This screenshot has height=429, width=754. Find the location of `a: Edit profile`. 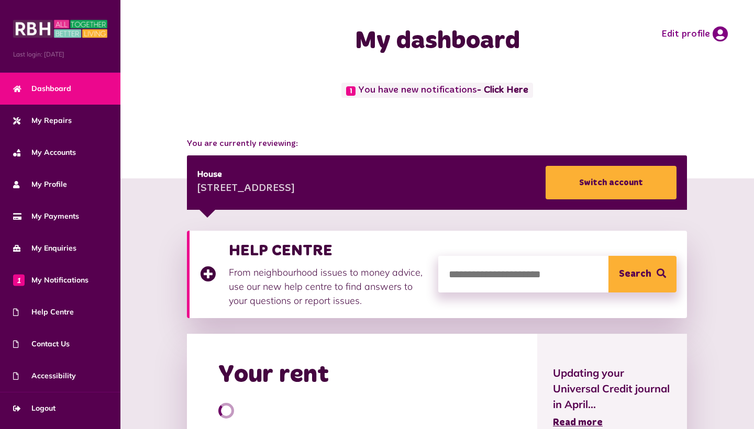

a: Edit profile is located at coordinates (694, 34).